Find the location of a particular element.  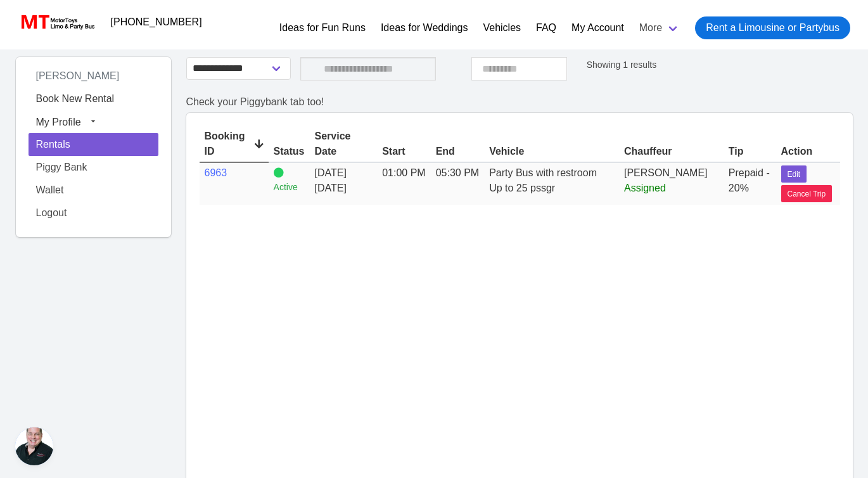

div: Open chat is located at coordinates (34, 446).